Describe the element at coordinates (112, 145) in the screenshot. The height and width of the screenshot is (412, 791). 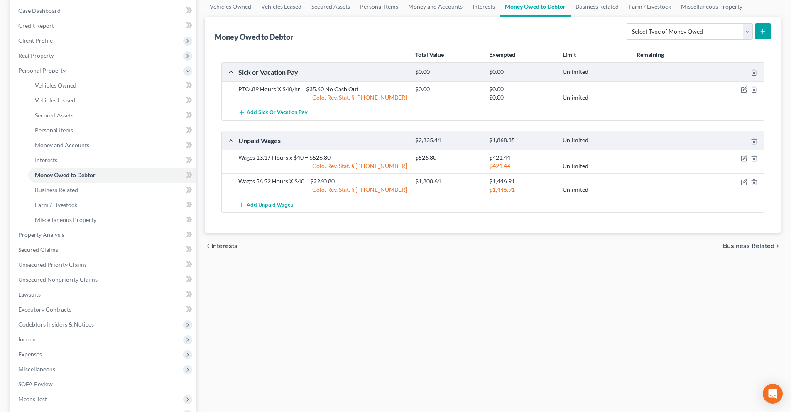
I see `a: Money and Accounts` at that location.